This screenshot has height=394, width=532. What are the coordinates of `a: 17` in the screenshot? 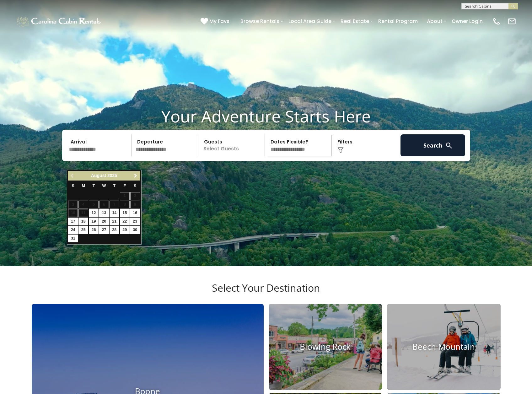 It's located at (73, 221).